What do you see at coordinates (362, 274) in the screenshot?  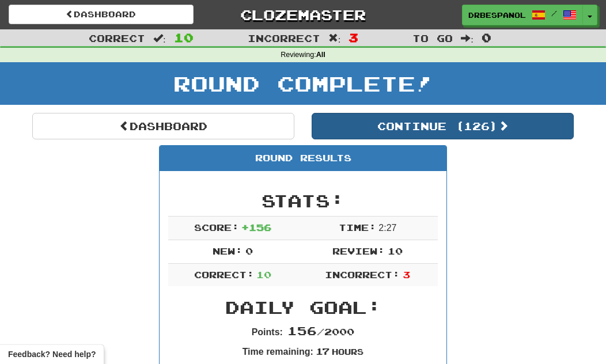 I see `span: Incorrect:` at bounding box center [362, 274].